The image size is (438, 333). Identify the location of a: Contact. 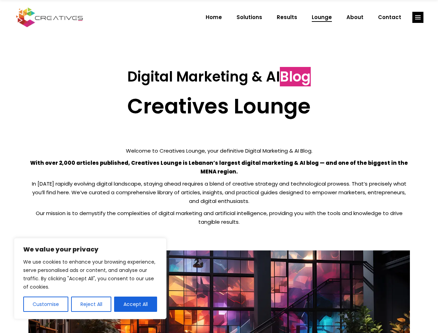
(390, 17).